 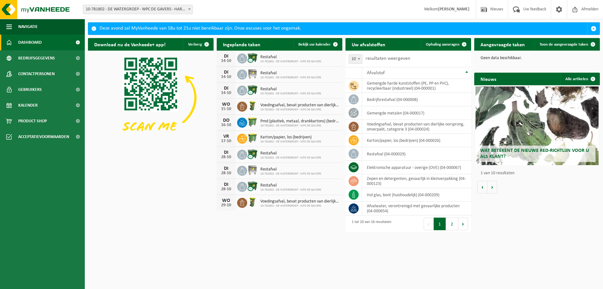 What do you see at coordinates (537, 126) in the screenshot?
I see `a: Wat betekent de nieuwe RED-richtlijn voor u als klant?` at bounding box center [537, 126].